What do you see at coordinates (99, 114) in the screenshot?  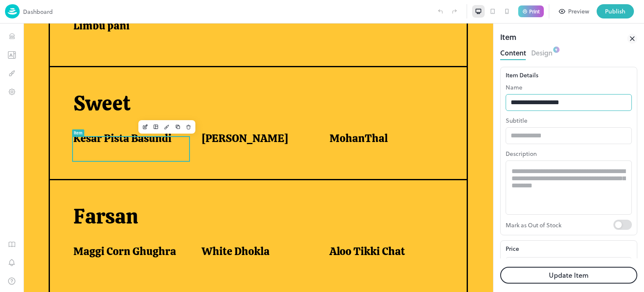 I see `span: Kesar Pista Basundi` at bounding box center [99, 114].